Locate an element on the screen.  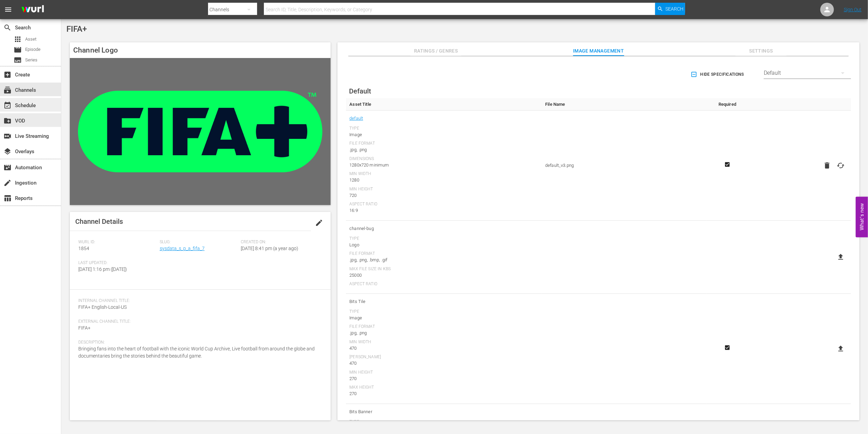
span: Image Management is located at coordinates (599, 51).